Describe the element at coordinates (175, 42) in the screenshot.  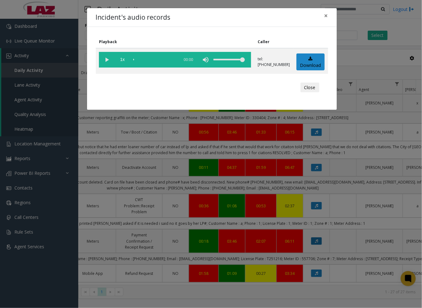
I see `th: Playback` at that location.